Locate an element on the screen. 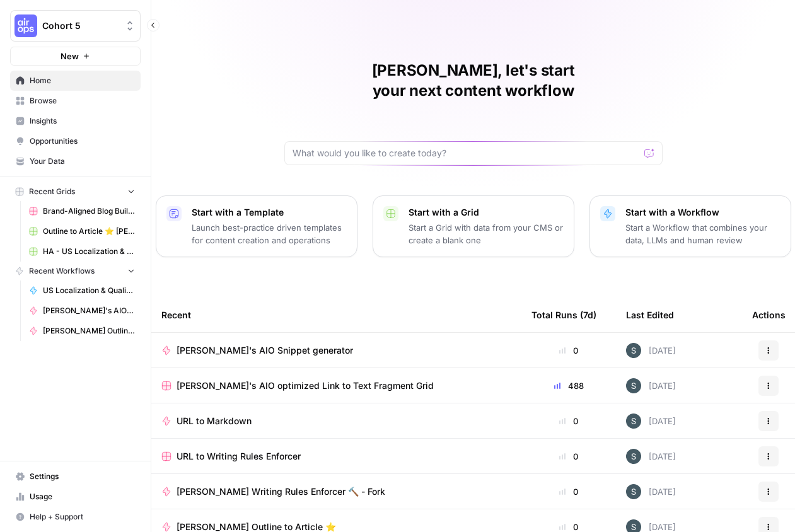  span: Browse is located at coordinates (82, 101).